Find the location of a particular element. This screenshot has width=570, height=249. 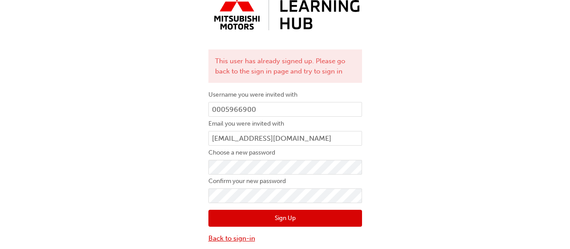

label: Email you were invited with is located at coordinates (285, 124).